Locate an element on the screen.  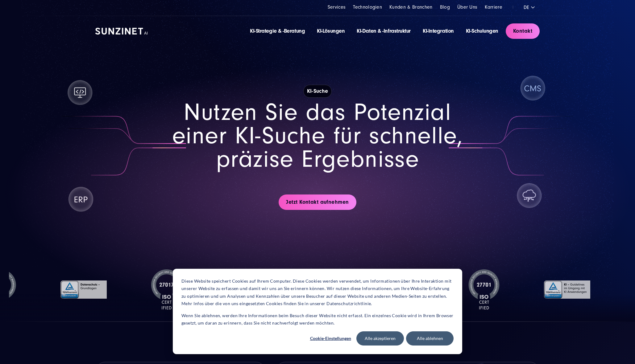
div: Cookie banner is located at coordinates (318, 311).